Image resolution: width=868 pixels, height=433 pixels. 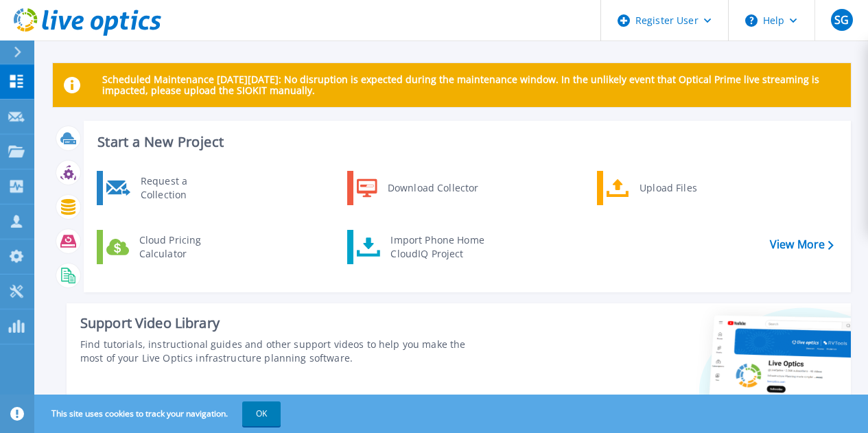 I want to click on div: Upload Files, so click(x=684, y=188).